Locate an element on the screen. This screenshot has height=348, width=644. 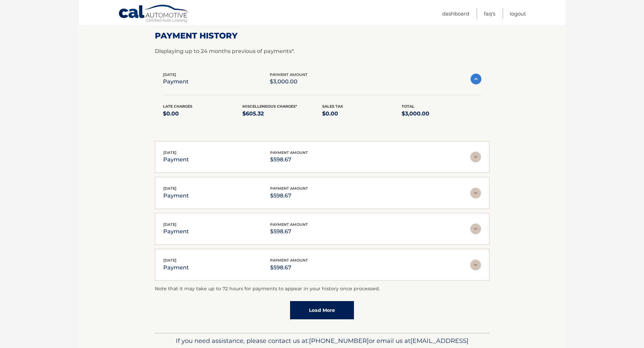
span: Miscelleneous Charges* is located at coordinates (270, 107).